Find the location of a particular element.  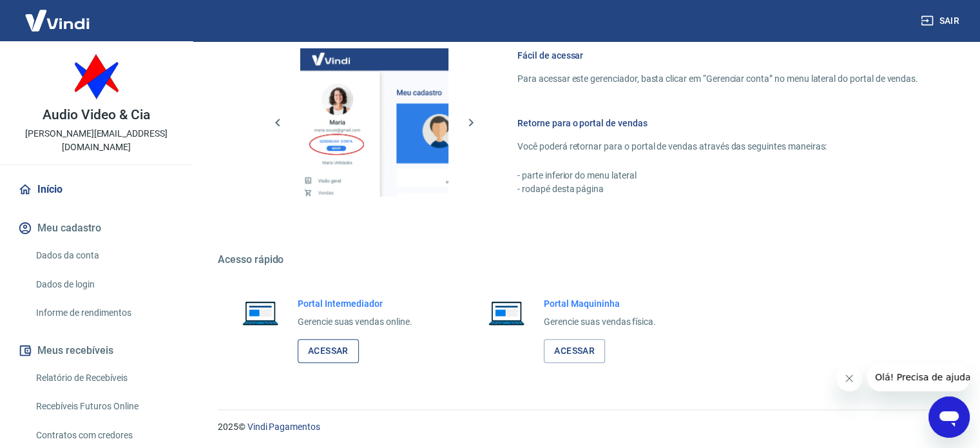

a: Vindi Pagamentos is located at coordinates (283, 427).